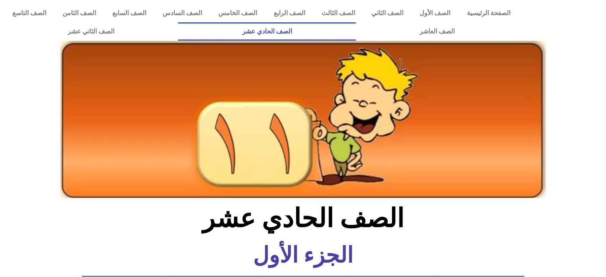 This screenshot has height=277, width=606. I want to click on a: الصف التاسع, so click(29, 13).